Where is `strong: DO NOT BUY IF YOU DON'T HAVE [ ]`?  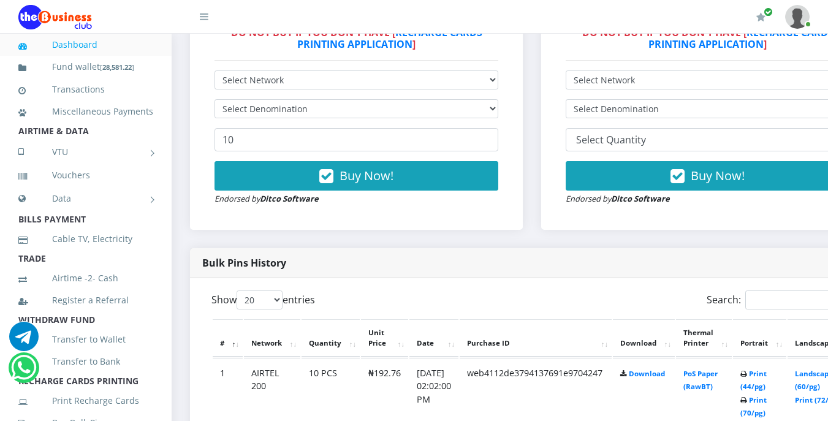 strong: DO NOT BUY IF YOU DON'T HAVE [ ] is located at coordinates (357, 38).